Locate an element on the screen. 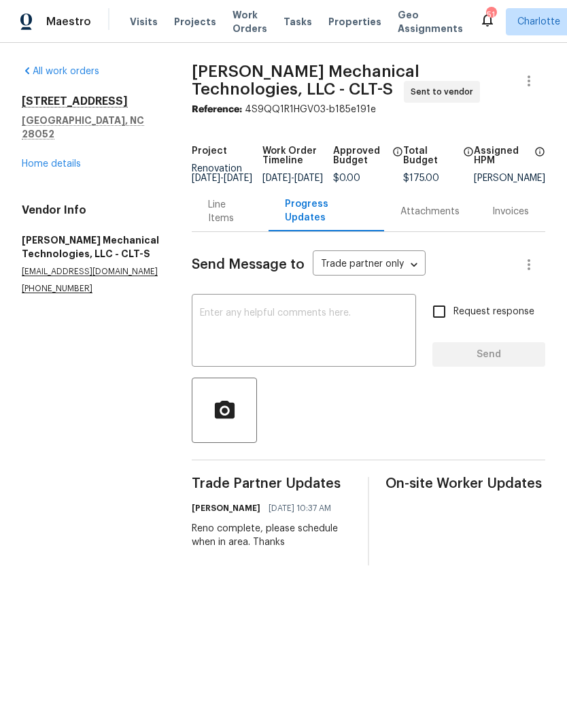 This screenshot has height=728, width=567. span: Tasks is located at coordinates (298, 22).